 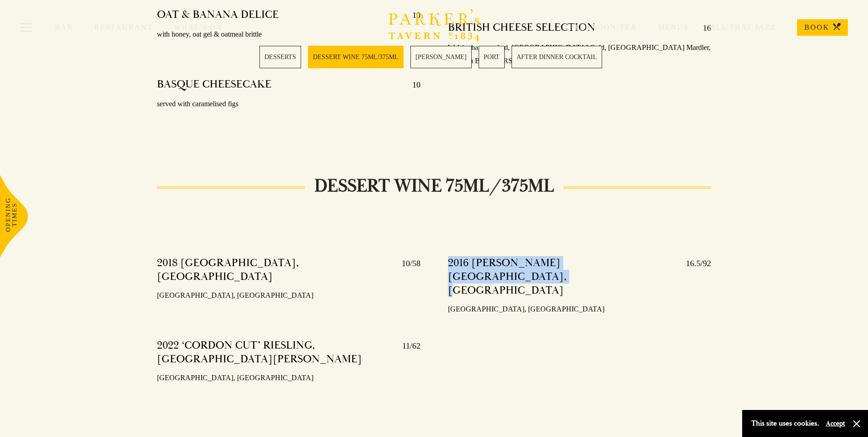 I want to click on a: 1 / 5, so click(x=280, y=57).